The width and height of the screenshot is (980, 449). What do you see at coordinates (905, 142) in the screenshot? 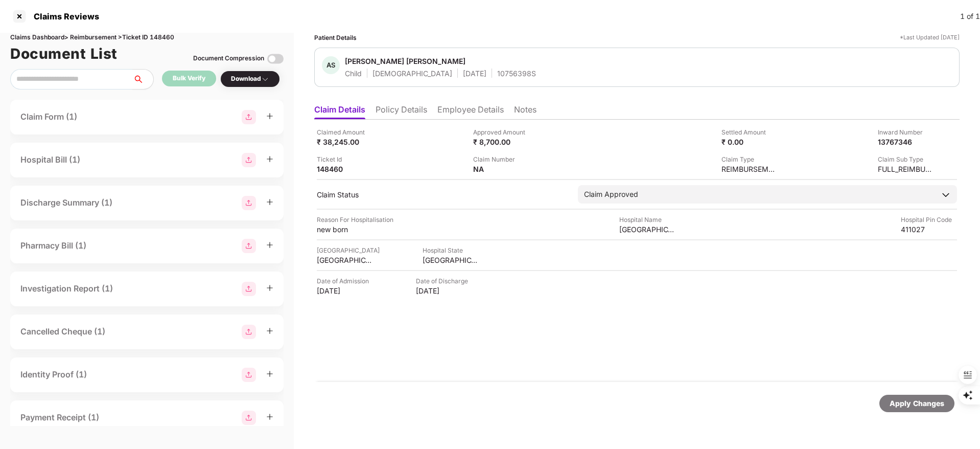
I see `div: 13767346` at bounding box center [905, 142].